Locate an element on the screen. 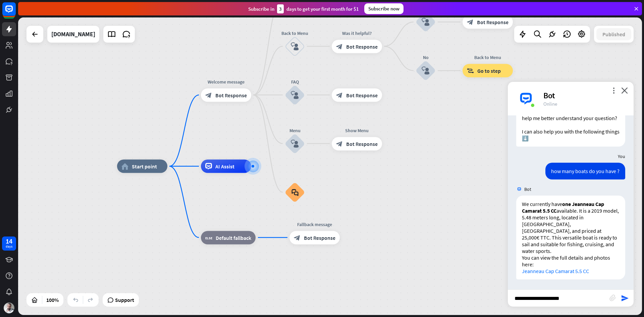 Image resolution: width=644 pixels, height=317 pixels. a: 14 days is located at coordinates (9, 243).